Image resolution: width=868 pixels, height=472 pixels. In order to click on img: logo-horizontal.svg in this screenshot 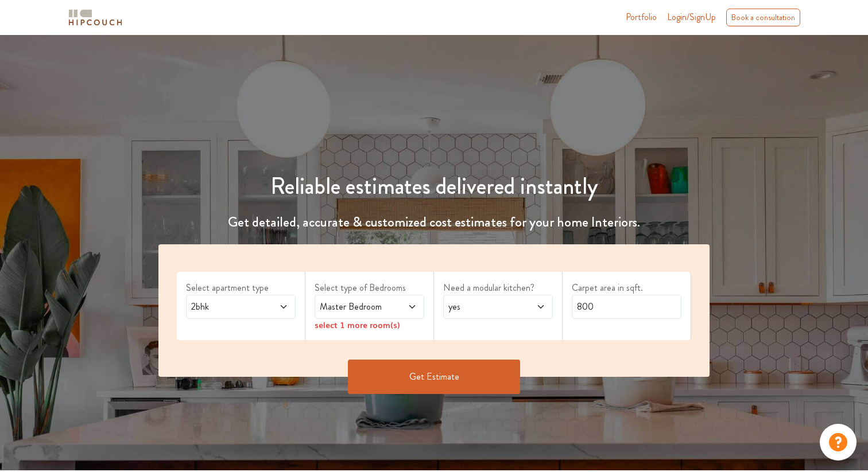, I will do `click(95, 18)`.